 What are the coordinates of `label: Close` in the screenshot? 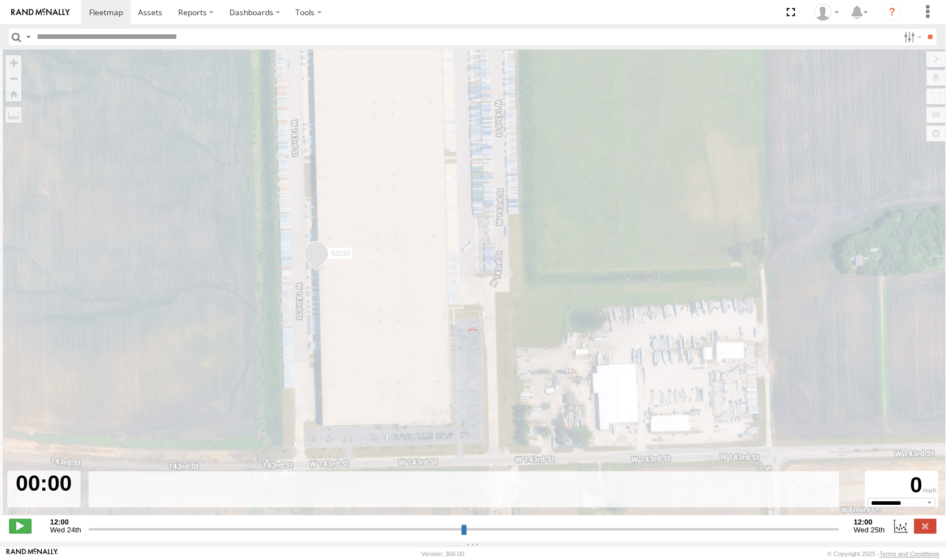 It's located at (926, 526).